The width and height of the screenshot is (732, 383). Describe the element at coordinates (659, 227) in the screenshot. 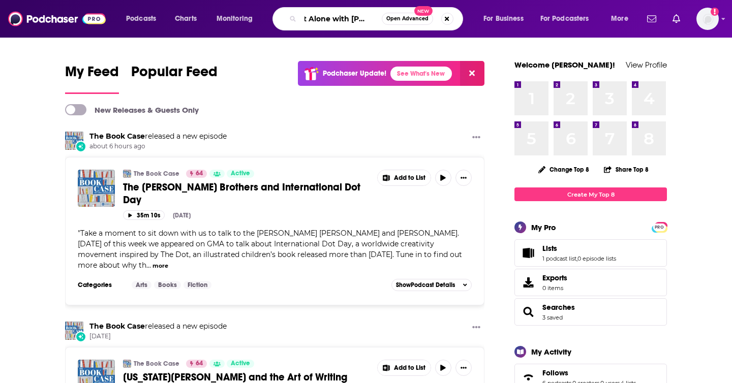

I see `span: PRO` at that location.